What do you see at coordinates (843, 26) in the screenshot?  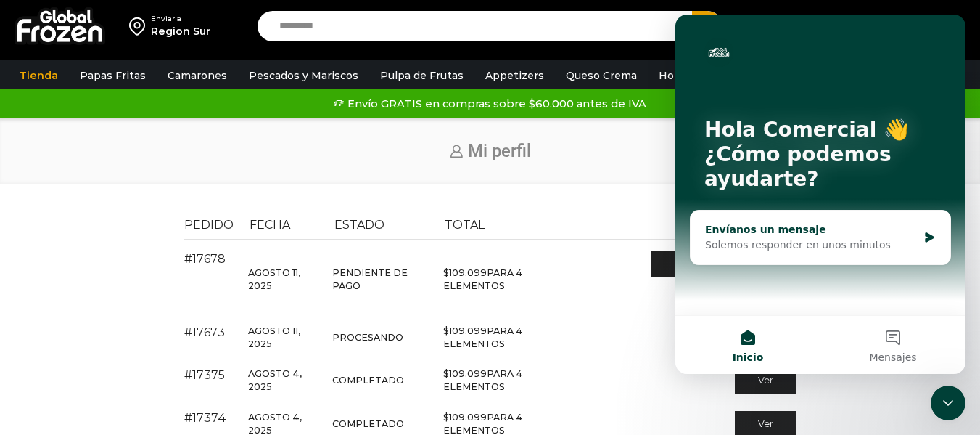 I see `a: Mi cuenta` at bounding box center [843, 26].